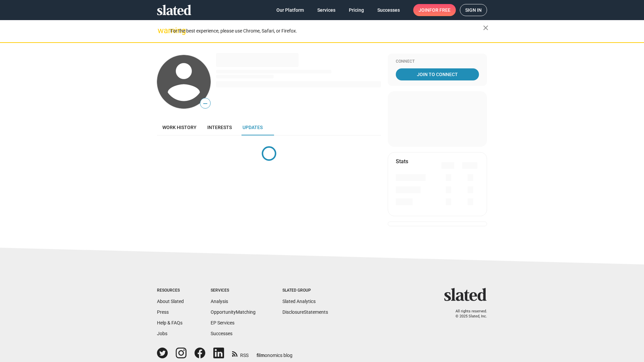 This screenshot has width=644, height=362. Describe the element at coordinates (170, 323) in the screenshot. I see `a: Help & FAQs` at that location.